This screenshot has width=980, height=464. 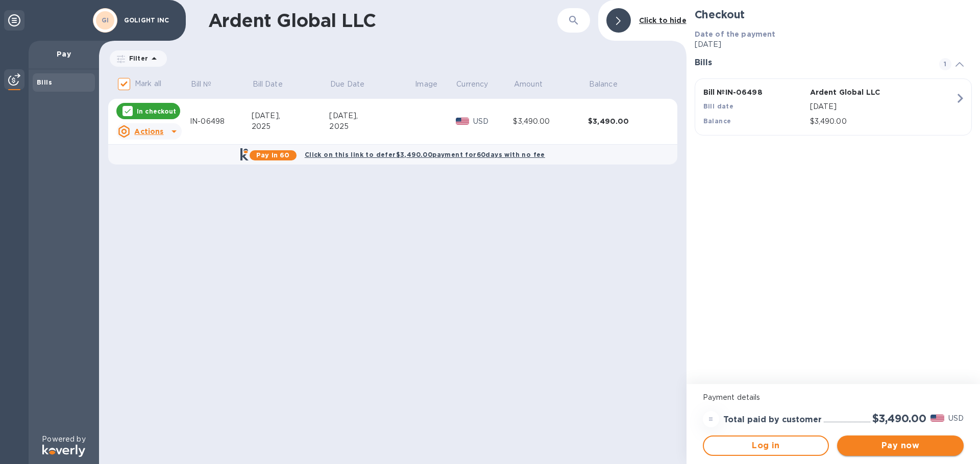 What do you see at coordinates (150, 20) in the screenshot?
I see `p: GOLIGHT INC` at bounding box center [150, 20].